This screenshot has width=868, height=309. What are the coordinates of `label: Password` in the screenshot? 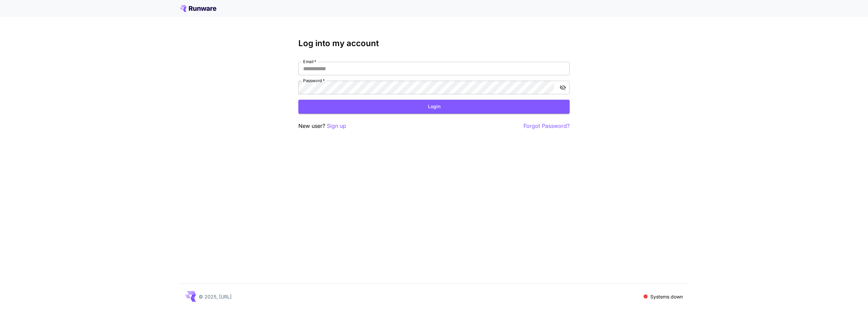 It's located at (314, 81).